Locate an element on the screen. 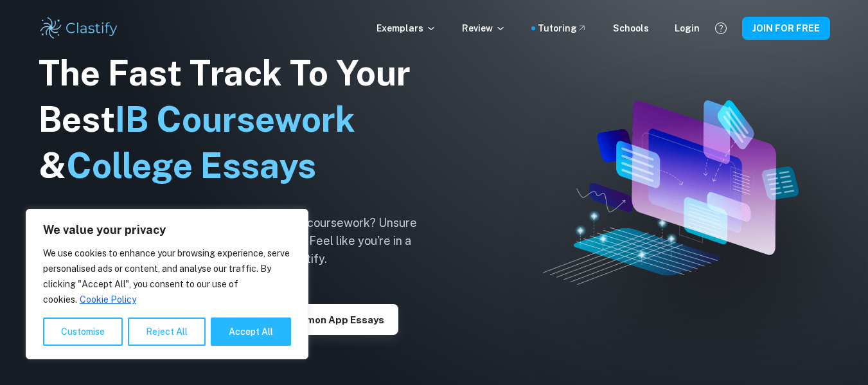 The width and height of the screenshot is (868, 385). div: Login is located at coordinates (686, 28).